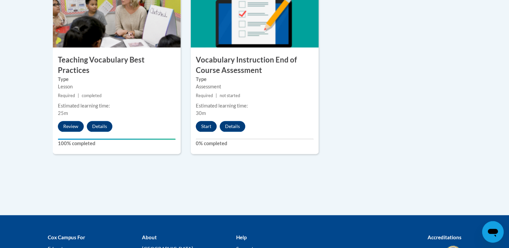  What do you see at coordinates (117, 144) in the screenshot?
I see `label: 100% completed` at bounding box center [117, 144].